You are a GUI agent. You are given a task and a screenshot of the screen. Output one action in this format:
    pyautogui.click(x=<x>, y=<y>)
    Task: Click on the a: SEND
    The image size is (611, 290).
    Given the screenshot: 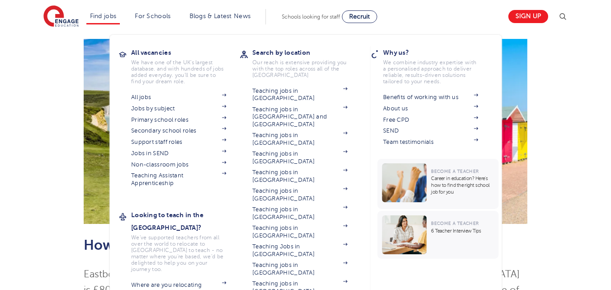 What is the action you would take?
    pyautogui.click(x=431, y=131)
    